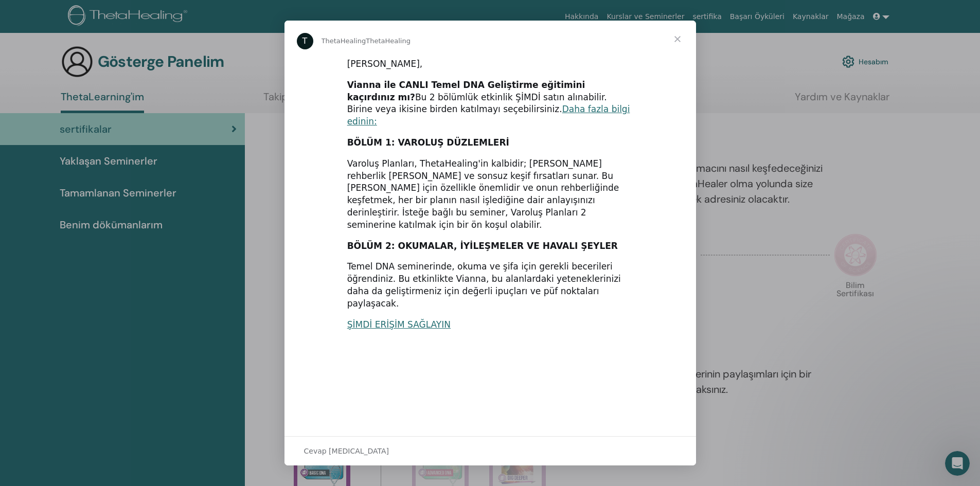  I want to click on font: Bu 2 bölümlük etkinlik ŞİMDİ satın alınabilir. Birine veya ikisine birden katılmayı seçebilirsiniz., so click(477, 104).